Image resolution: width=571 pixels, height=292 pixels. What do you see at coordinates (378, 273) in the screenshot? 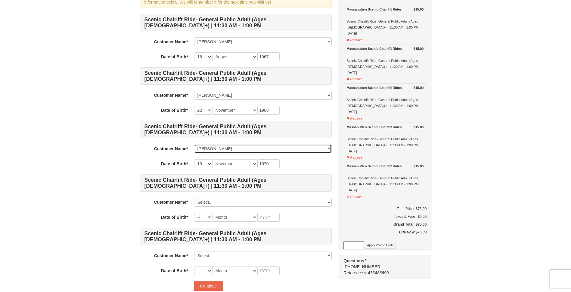
I see `span: 416486690` at bounding box center [378, 273].